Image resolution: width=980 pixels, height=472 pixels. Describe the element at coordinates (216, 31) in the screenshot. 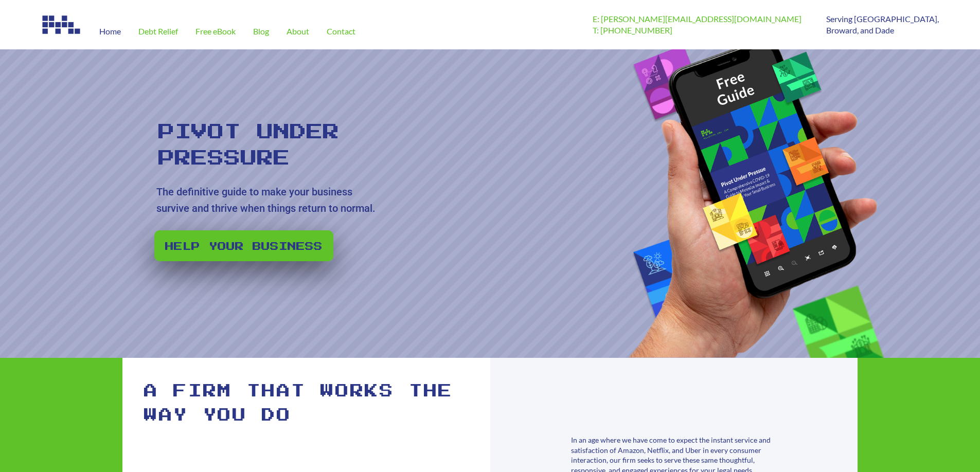

I see `a: Free eBook` at that location.